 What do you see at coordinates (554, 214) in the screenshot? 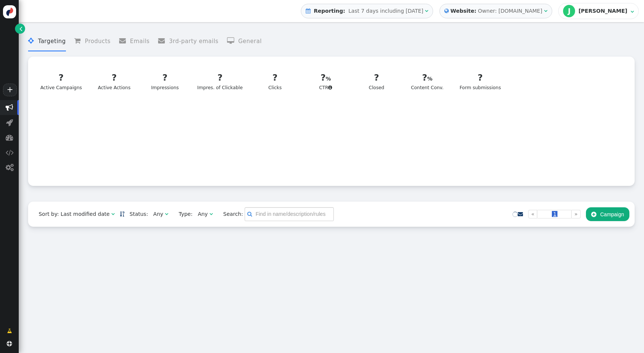
I see `span: 1` at bounding box center [554, 214].